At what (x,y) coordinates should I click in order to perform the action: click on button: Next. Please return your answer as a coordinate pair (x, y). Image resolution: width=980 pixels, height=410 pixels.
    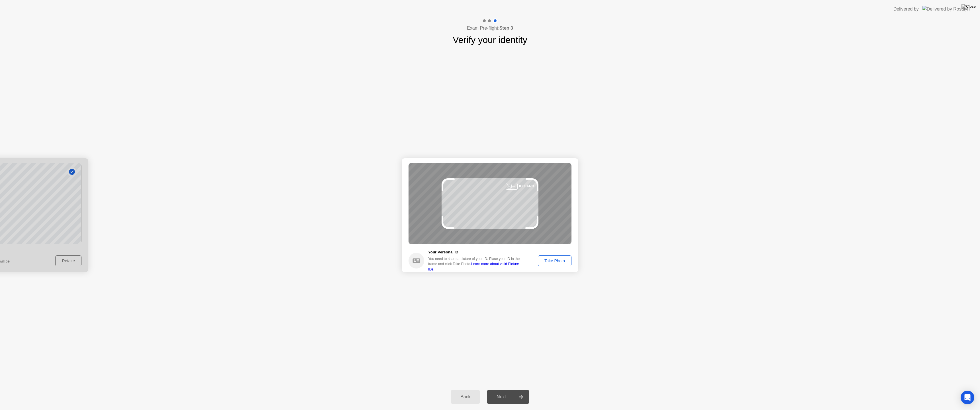
    Looking at the image, I should click on (508, 397).